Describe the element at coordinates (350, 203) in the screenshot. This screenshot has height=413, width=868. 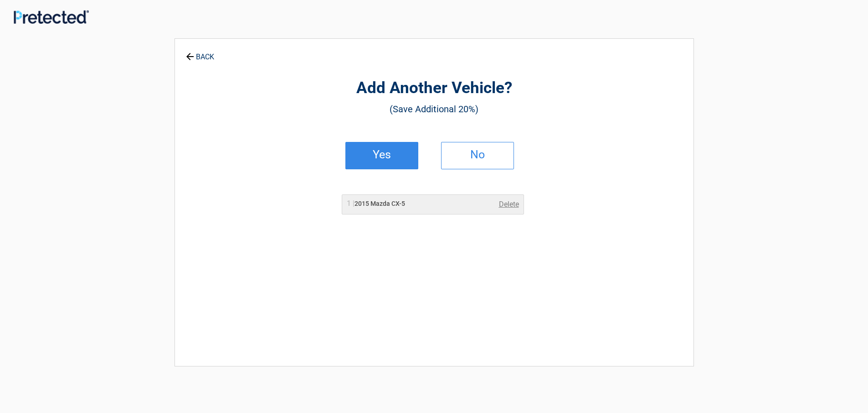
I see `span: 1 |` at that location.